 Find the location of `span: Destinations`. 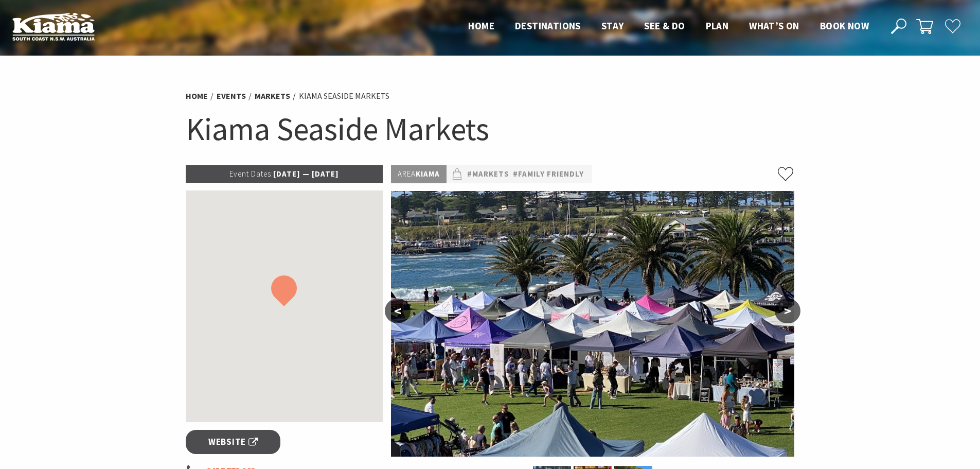

span: Destinations is located at coordinates (548, 26).